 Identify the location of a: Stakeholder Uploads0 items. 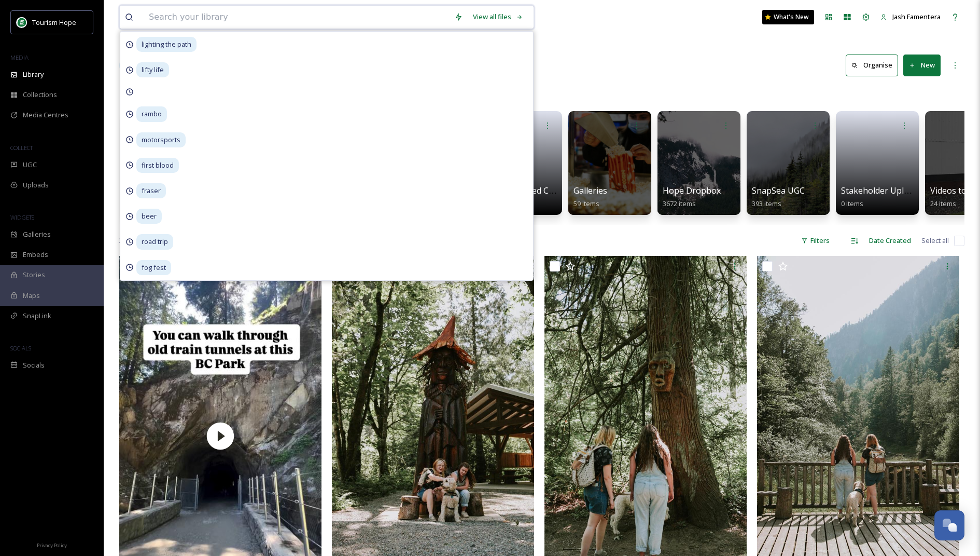
(881, 197).